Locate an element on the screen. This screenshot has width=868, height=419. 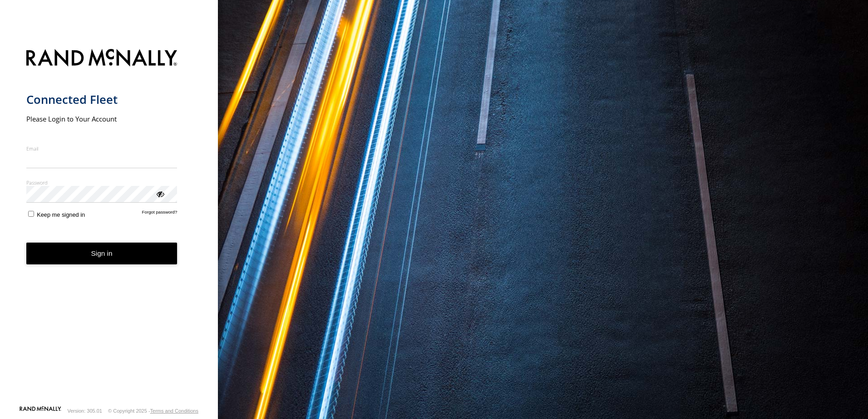
h2: Please Login to Your Account is located at coordinates (102, 119).